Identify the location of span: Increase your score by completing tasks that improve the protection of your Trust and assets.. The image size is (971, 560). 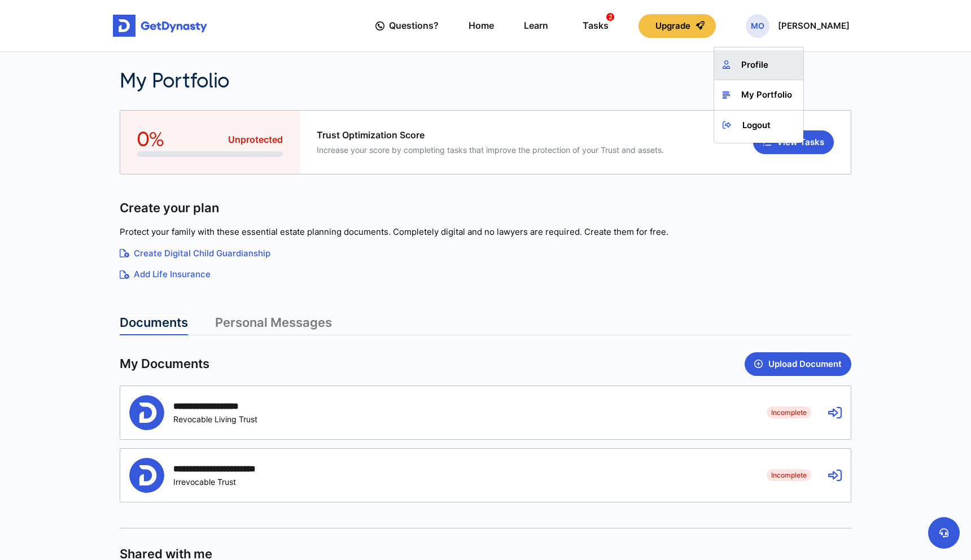
(490, 149).